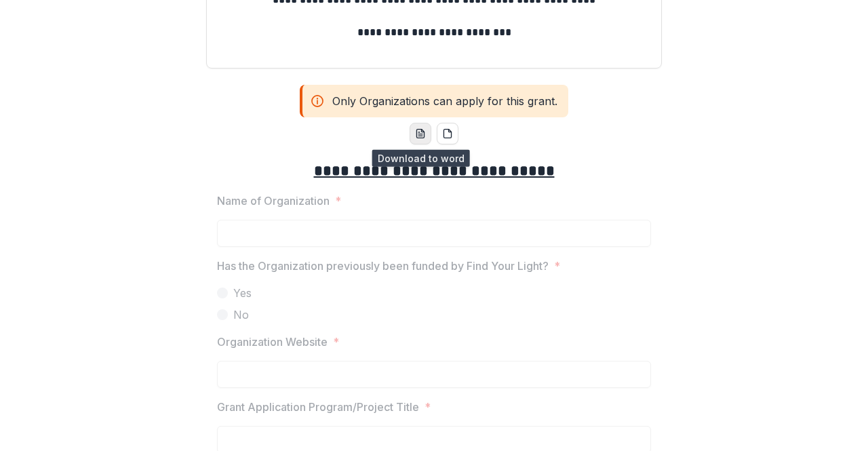  Describe the element at coordinates (272, 342) in the screenshot. I see `p: Organization Website` at that location.